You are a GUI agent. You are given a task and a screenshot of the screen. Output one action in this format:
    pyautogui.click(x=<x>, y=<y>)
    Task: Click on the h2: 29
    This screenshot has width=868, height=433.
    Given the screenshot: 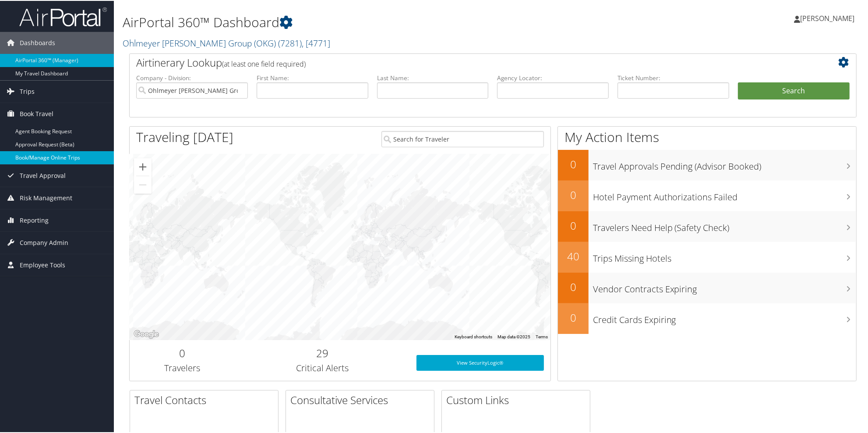 What is the action you would take?
    pyautogui.click(x=322, y=352)
    